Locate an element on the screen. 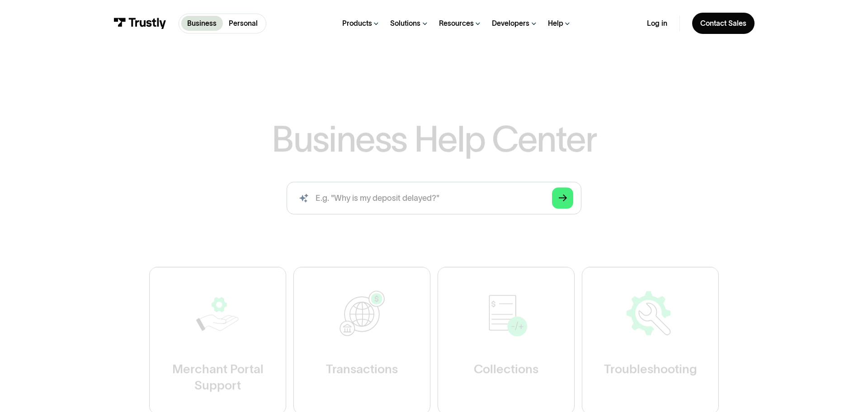 This screenshot has height=412, width=868. a: Business is located at coordinates (202, 23).